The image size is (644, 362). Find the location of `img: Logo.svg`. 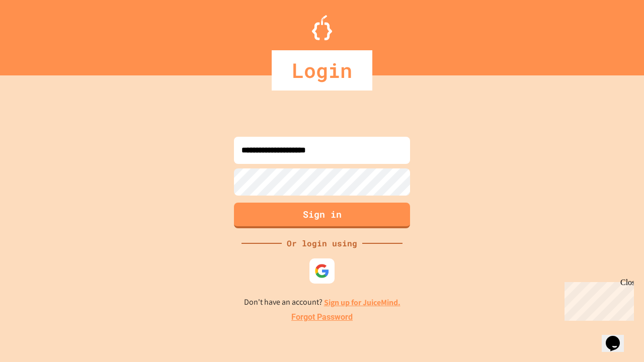

img: Logo.svg is located at coordinates (322, 27).